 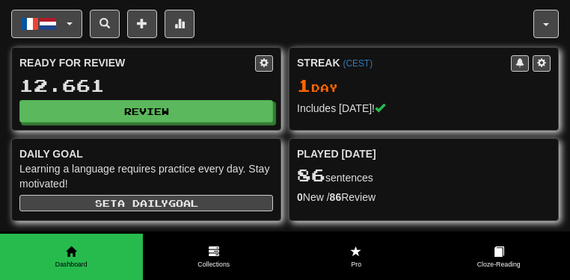 I want to click on a: (CEST), so click(x=357, y=64).